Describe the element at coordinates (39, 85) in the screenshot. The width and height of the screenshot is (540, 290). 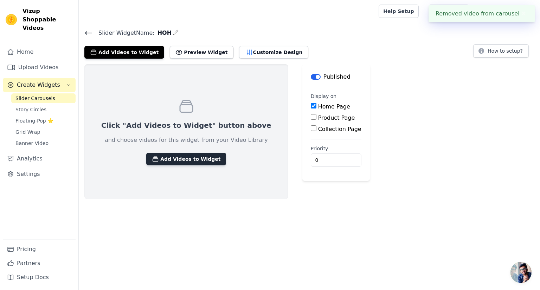
I see `button: Create Widgets` at that location.